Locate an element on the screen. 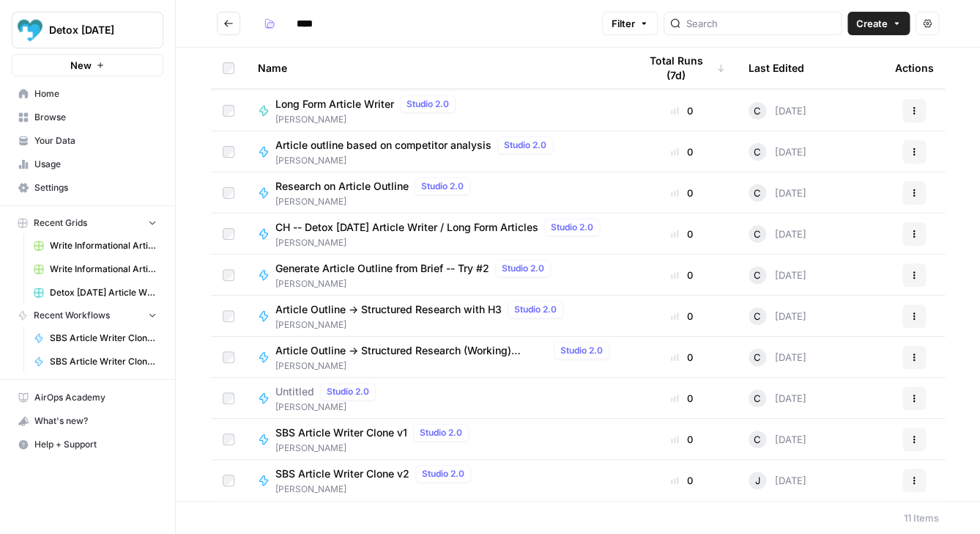  span: Filter is located at coordinates (624, 24).